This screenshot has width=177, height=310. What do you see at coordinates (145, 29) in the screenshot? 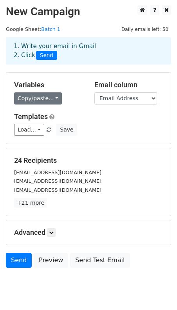
I see `a: Daily emails left: 50` at bounding box center [145, 29].